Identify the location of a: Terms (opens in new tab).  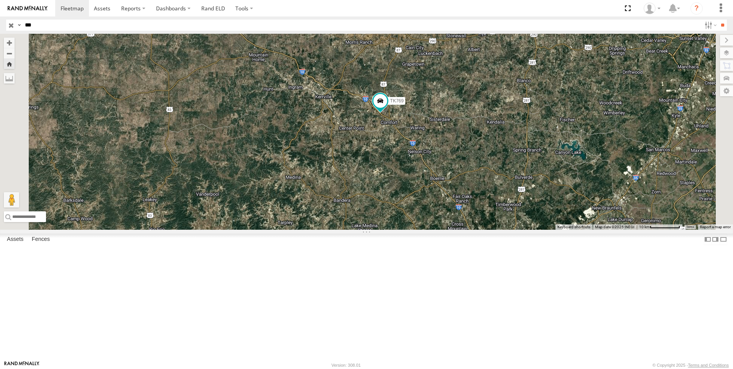
(690, 227).